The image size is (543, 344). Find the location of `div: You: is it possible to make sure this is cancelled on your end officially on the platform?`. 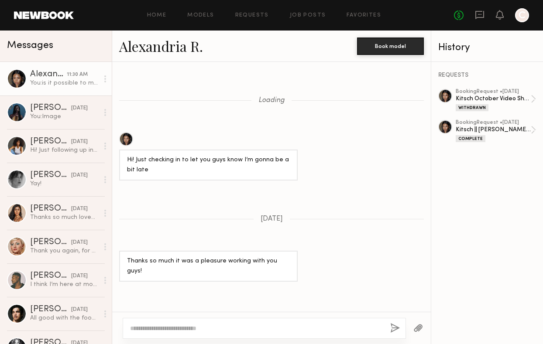

div: You: is it possible to make sure this is cancelled on your end officially on the platform? is located at coordinates (64, 83).